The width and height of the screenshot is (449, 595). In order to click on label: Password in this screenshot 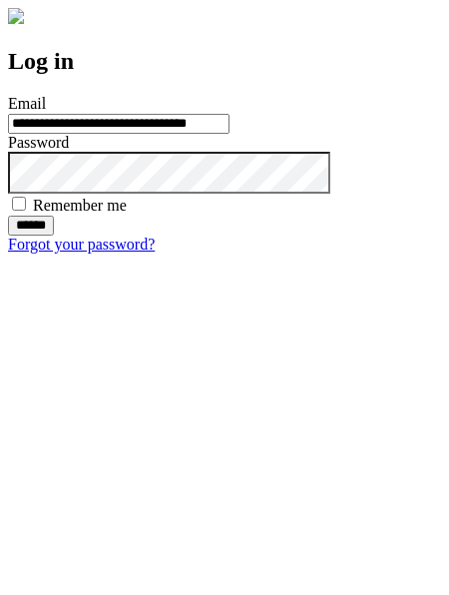, I will do `click(38, 142)`.